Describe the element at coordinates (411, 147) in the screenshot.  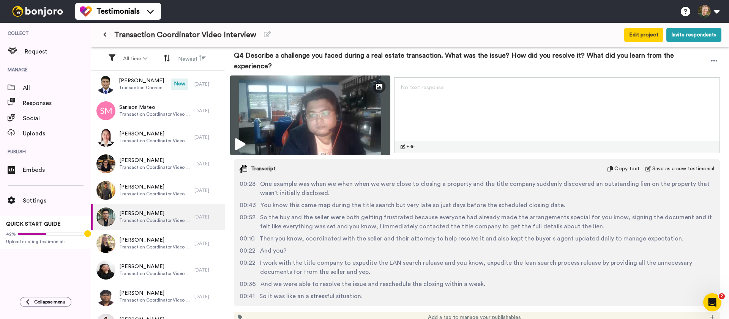
I see `span: Edit` at that location.